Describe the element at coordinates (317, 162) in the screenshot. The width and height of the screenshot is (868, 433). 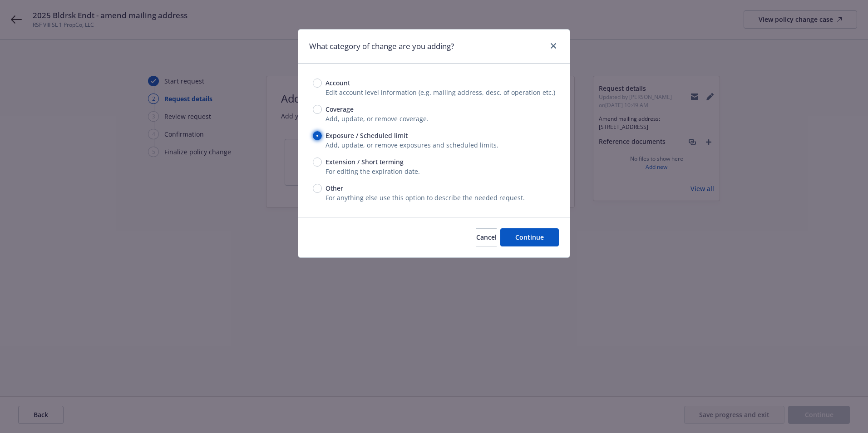
I see `input: Extension / Short terming` at that location.